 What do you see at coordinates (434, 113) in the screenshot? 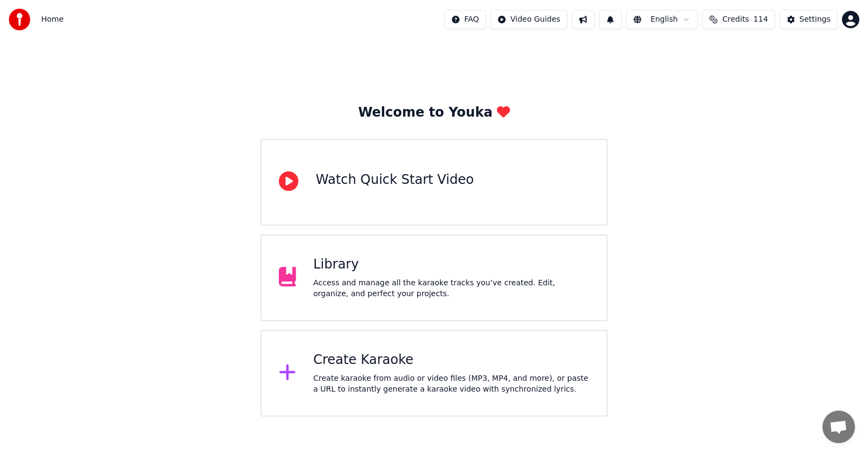
I see `div: Welcome to Youka` at bounding box center [434, 113].